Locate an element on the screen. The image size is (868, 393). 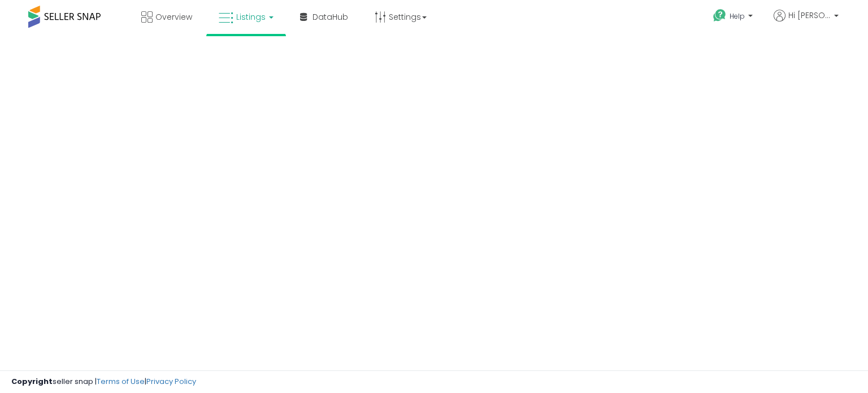
i: Get Help is located at coordinates (719, 15).